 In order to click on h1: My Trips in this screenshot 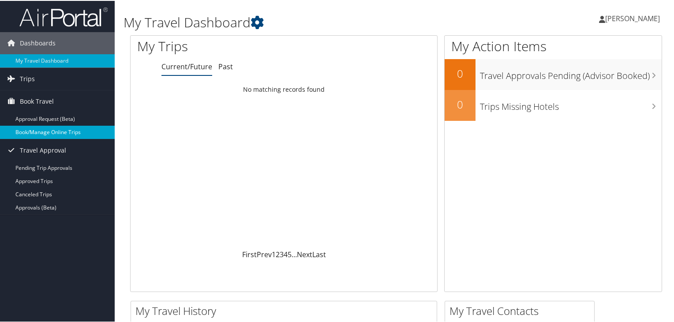, I will do `click(220, 45)`.